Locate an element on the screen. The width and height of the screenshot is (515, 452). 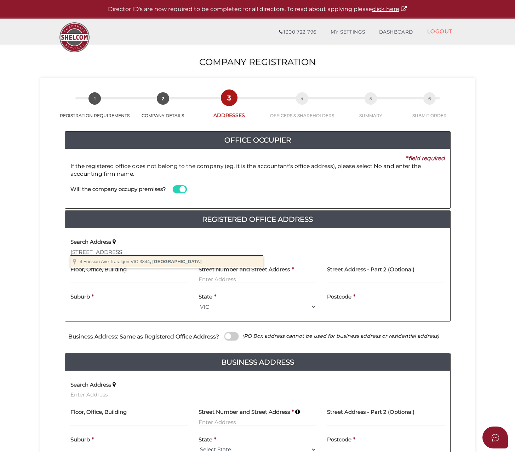
i: (PO Box address cannot be used for business address or residential address) is located at coordinates (340, 336).